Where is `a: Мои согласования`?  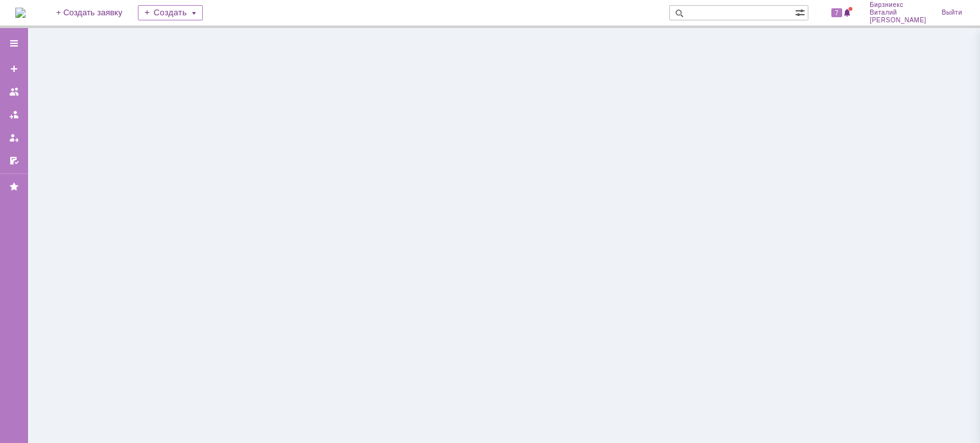
a: Мои согласования is located at coordinates (14, 161).